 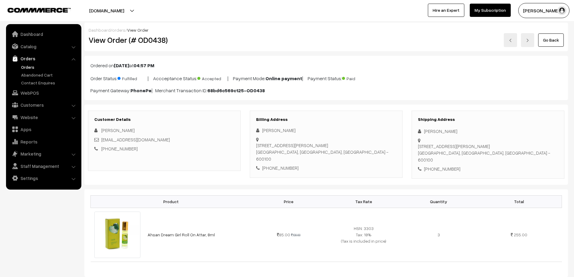 What do you see at coordinates (164, 119) in the screenshot?
I see `h3: Customer Details` at bounding box center [164, 119].